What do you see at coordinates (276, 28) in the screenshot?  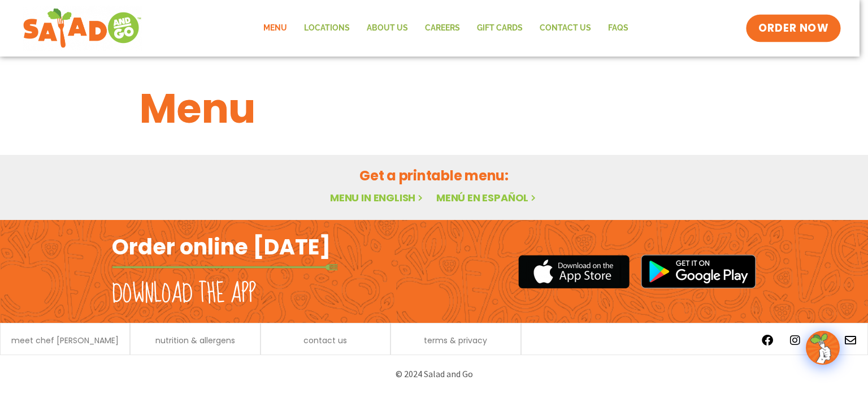 I see `a: Menu` at bounding box center [276, 28].